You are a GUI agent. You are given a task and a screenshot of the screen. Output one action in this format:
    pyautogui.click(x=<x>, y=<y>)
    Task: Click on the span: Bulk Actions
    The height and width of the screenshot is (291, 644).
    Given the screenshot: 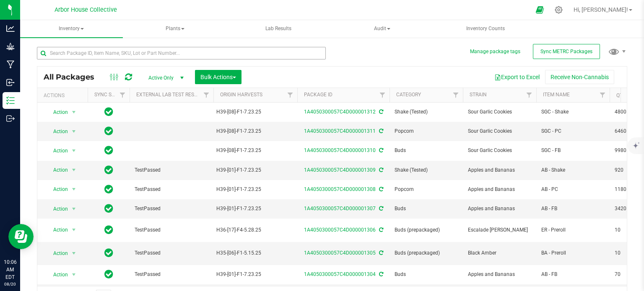 What is the action you would take?
    pyautogui.click(x=218, y=77)
    